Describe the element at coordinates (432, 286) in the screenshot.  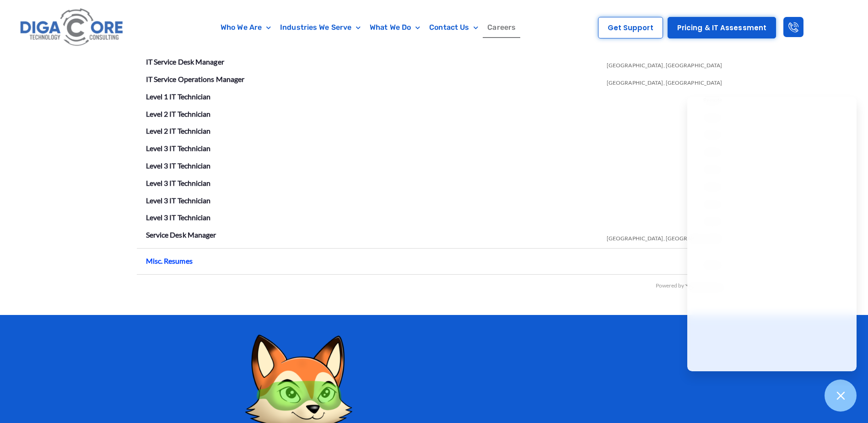
I see `div: Powered by` at that location.